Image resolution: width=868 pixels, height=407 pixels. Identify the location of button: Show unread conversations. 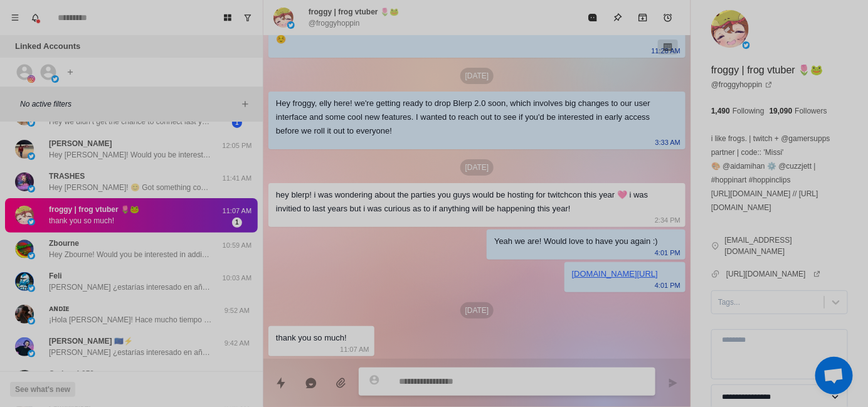
(248, 17).